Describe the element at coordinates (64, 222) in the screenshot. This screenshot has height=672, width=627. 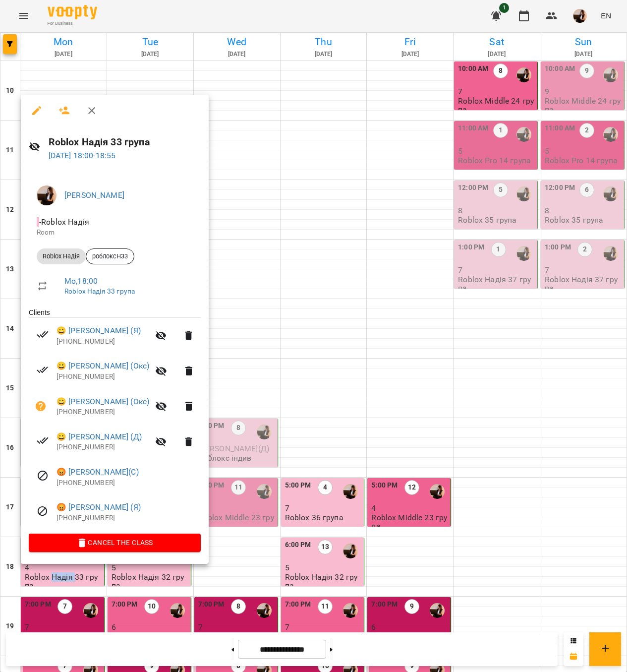
I see `span: - Roblox Надія` at that location.